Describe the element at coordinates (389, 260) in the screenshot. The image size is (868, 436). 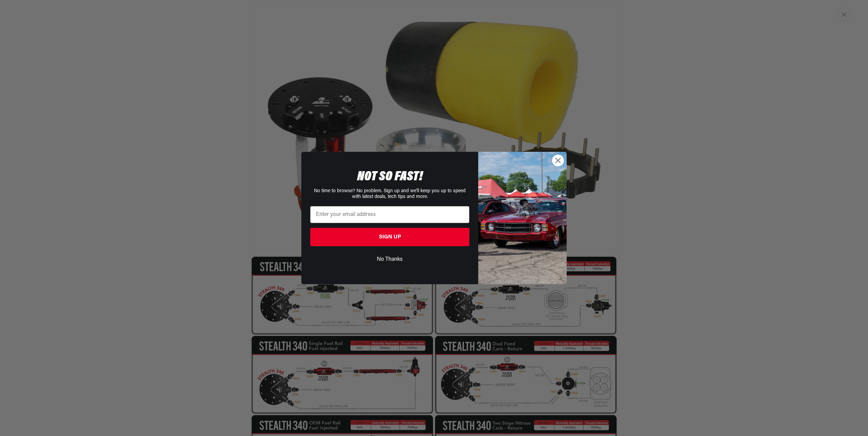
I see `button: No Thanks` at that location.